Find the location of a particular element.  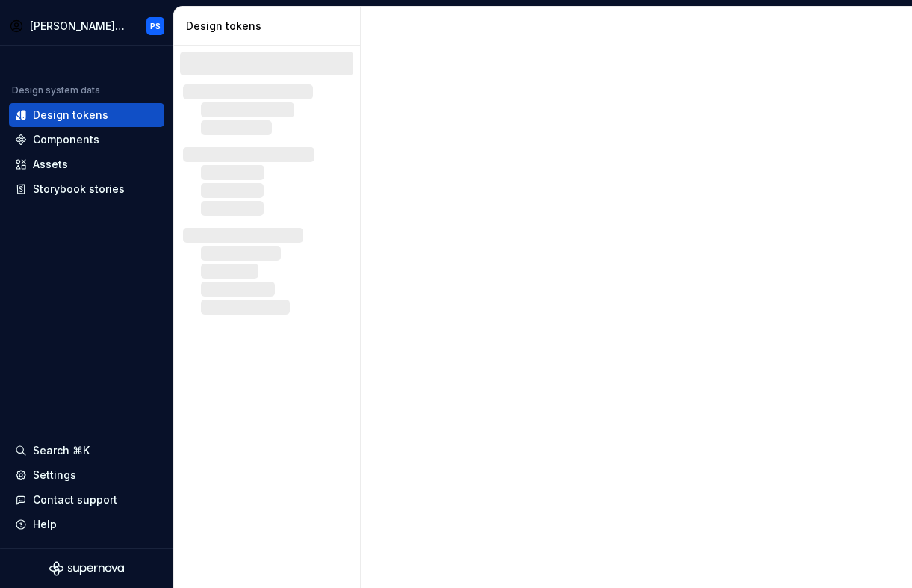

button: Search ⌘K is located at coordinates (87, 451).